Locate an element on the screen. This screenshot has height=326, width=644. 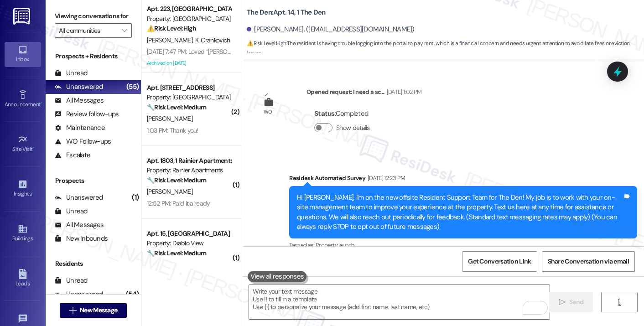
span: Property launch is located at coordinates (335, 245).